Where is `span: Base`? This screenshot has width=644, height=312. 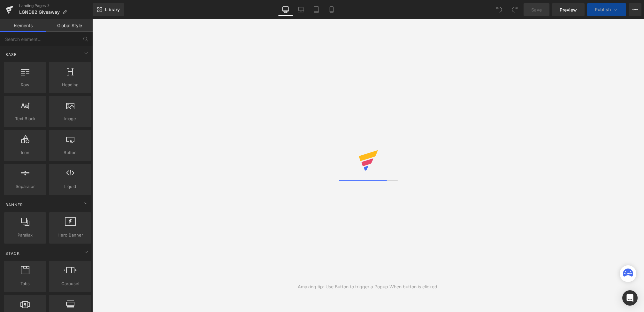 span: Base is located at coordinates (11, 54).